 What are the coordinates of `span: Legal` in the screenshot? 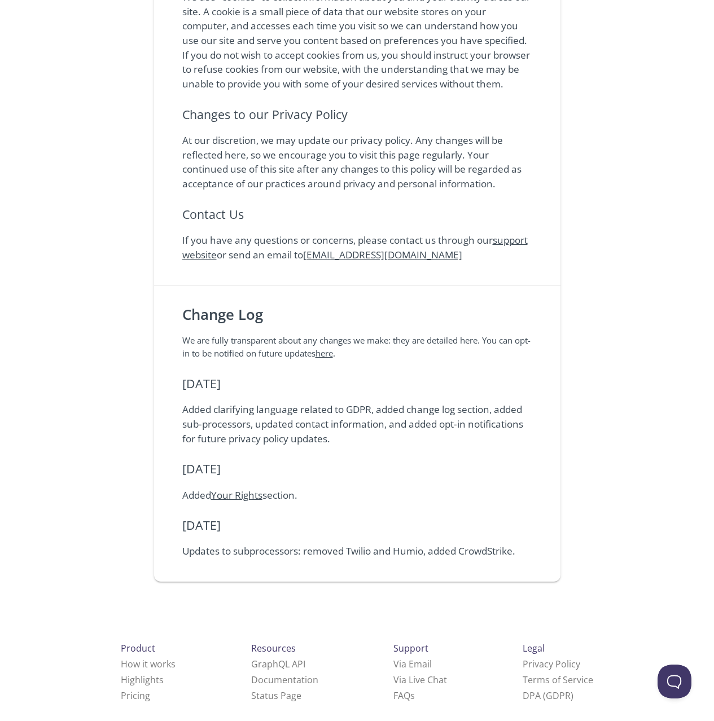 It's located at (533, 648).